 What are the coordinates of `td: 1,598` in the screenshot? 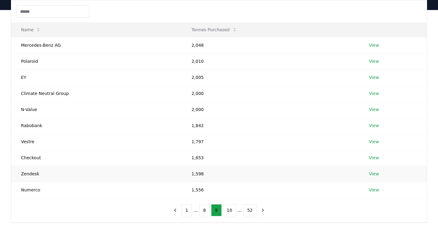 It's located at (270, 174).